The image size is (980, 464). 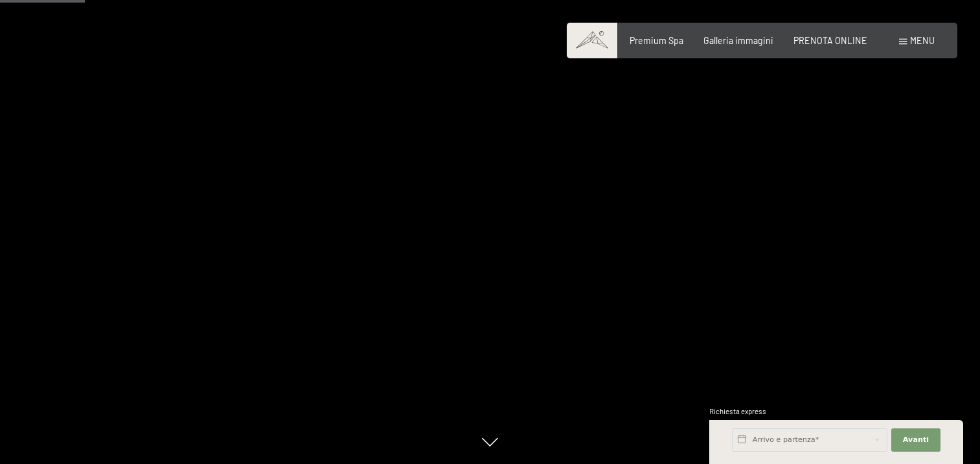 I want to click on button: Avanti, so click(x=916, y=440).